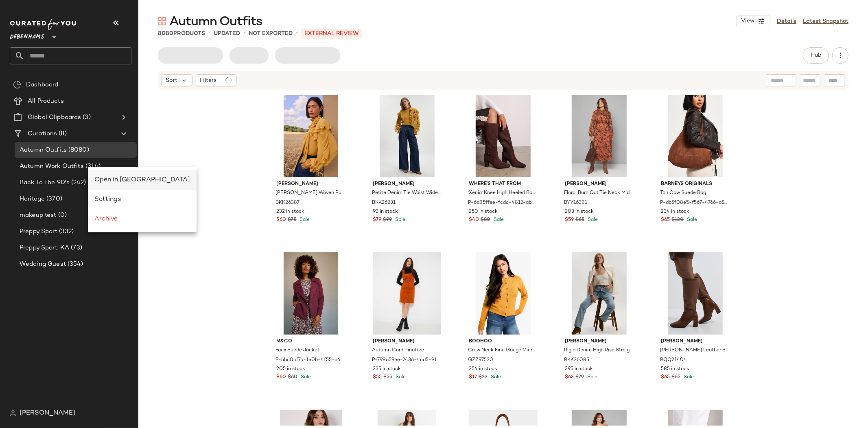  I want to click on span: 395 in stock, so click(579, 369).